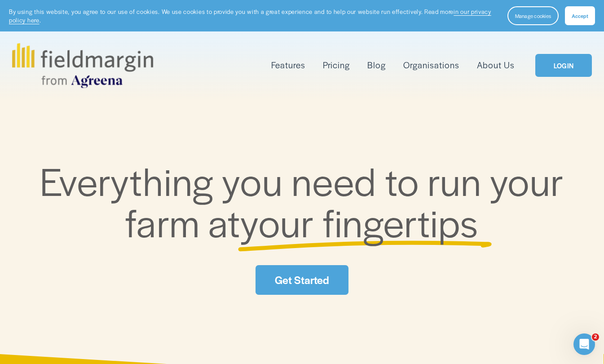 This screenshot has width=604, height=364. I want to click on span: Everything you need to run your farm at, so click(306, 201).